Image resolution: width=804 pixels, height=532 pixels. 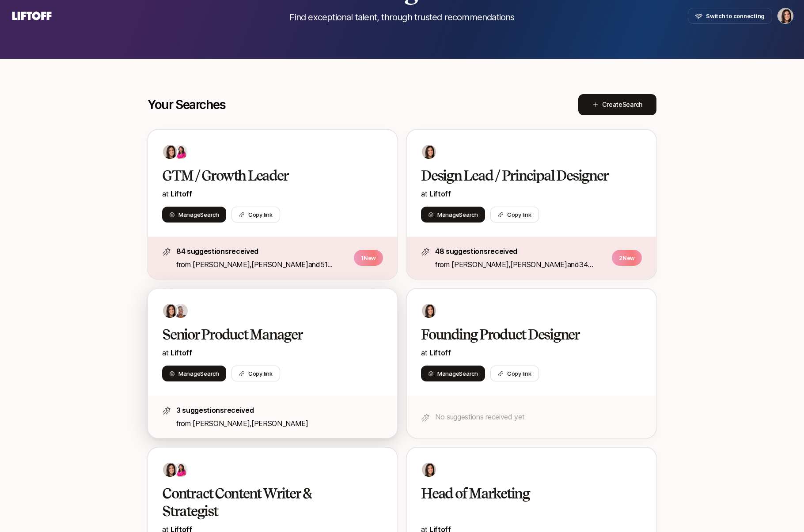 What do you see at coordinates (539, 417) in the screenshot?
I see `p: No suggestions received yet` at bounding box center [539, 417].